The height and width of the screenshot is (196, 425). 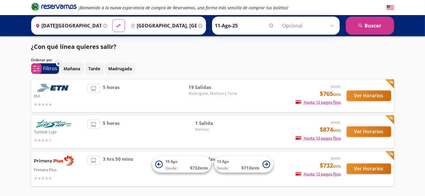 I want to click on img: Turistar Lujo, so click(x=54, y=124).